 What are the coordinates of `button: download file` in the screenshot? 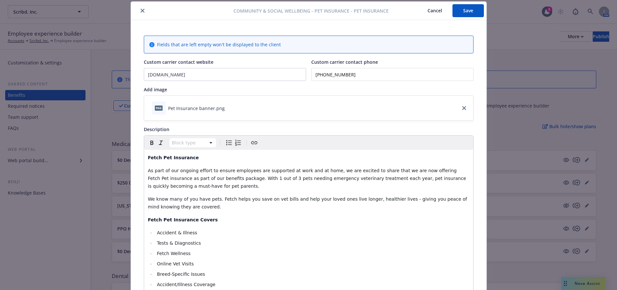 It's located at (230, 108).